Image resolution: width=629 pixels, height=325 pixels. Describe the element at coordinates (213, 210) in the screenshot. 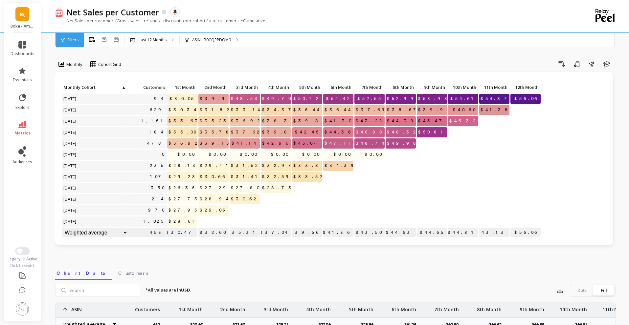

I see `span: $29.06` at that location.